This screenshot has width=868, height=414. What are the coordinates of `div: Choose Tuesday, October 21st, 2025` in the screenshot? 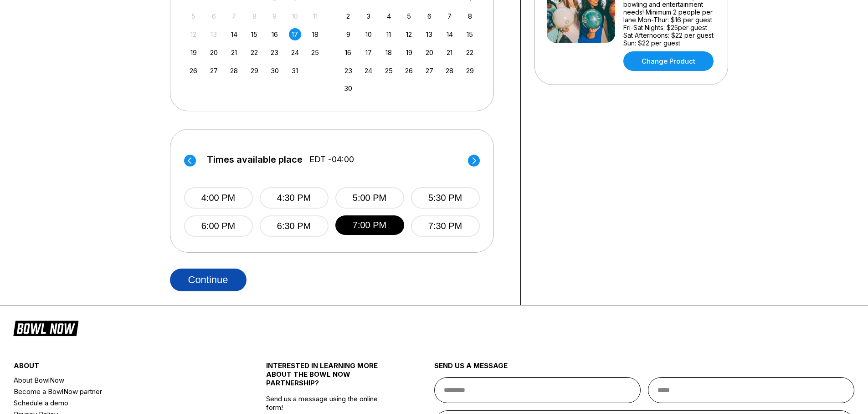 It's located at (234, 53).